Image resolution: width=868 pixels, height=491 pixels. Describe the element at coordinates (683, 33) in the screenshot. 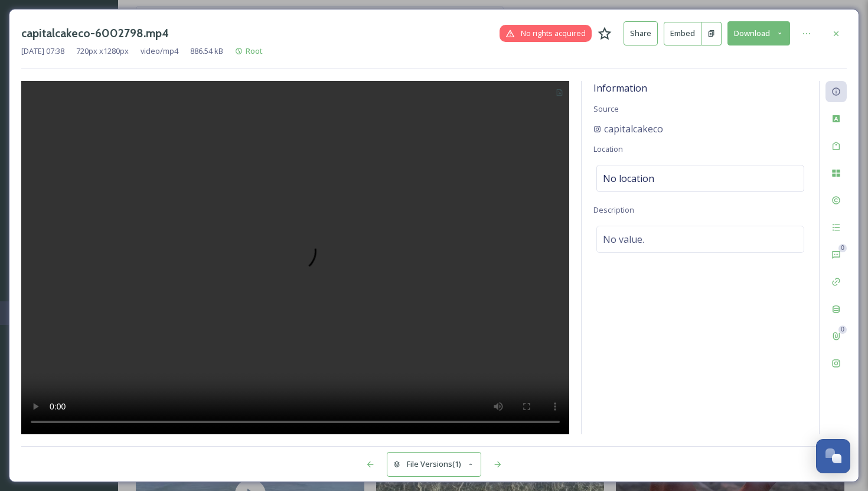

I see `button: Embed` at that location.